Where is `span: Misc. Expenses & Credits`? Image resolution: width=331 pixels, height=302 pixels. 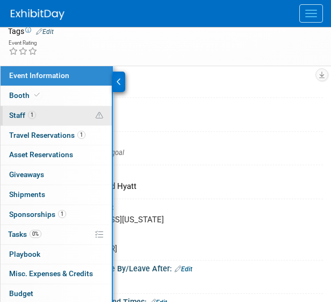
span: Misc. Expenses & Credits is located at coordinates (51, 273).